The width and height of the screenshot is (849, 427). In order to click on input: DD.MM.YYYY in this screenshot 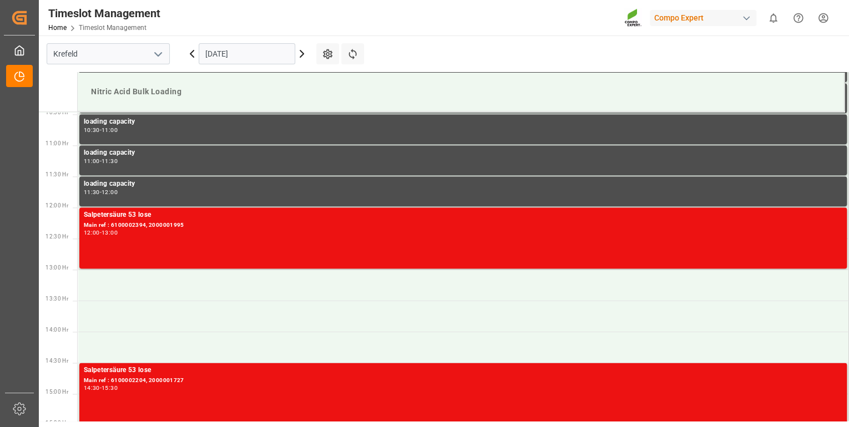, I will do `click(247, 54)`.